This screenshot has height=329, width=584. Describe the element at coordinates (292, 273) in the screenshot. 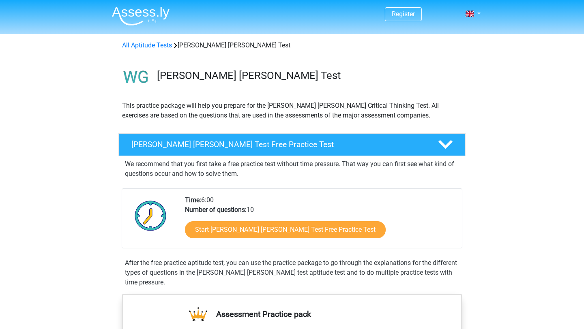

I see `div: After the free practice aptitude test, you can use the practice package to go through the explana...` at that location.